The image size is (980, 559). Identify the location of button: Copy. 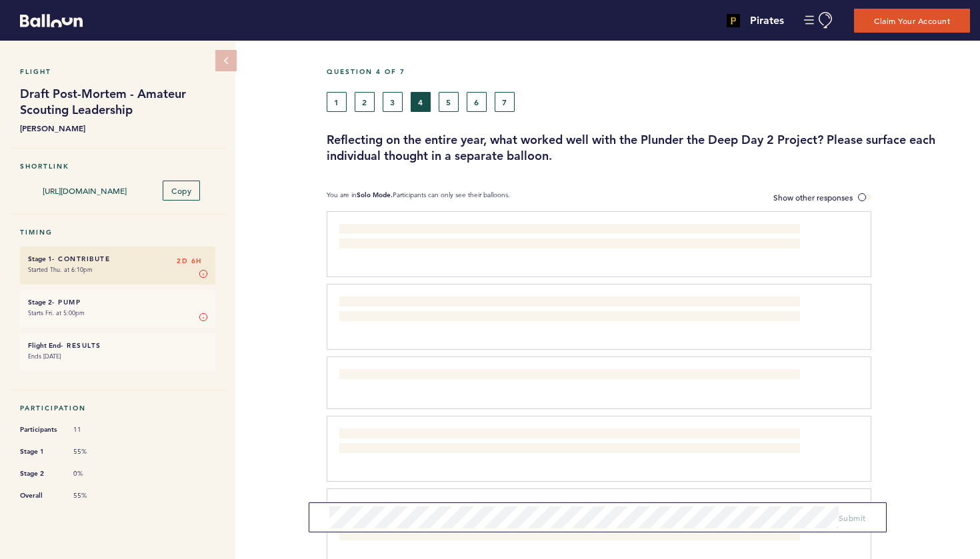
(182, 190).